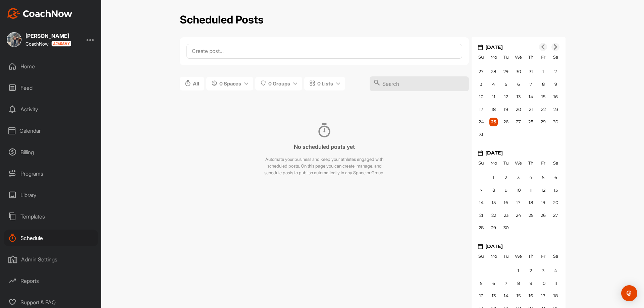 This screenshot has width=644, height=308. I want to click on div: Home, so click(51, 66).